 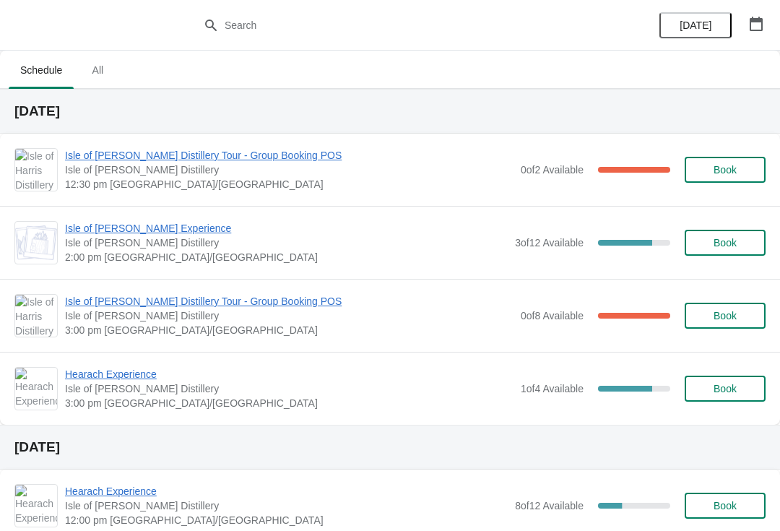 What do you see at coordinates (36, 243) in the screenshot?
I see `img: Isle of Harris Gin Experience | Isle of Harris Distillery | 2:00 pm Europe/London` at bounding box center [36, 243].